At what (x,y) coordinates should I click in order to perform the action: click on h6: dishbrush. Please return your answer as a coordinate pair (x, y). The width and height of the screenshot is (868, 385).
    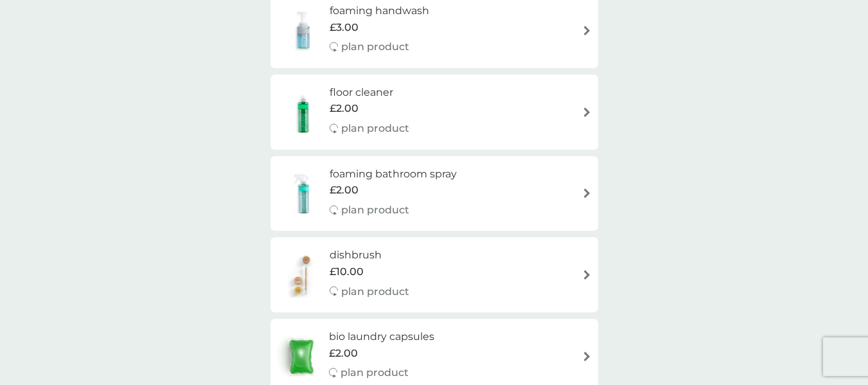
    Looking at the image, I should click on (370, 255).